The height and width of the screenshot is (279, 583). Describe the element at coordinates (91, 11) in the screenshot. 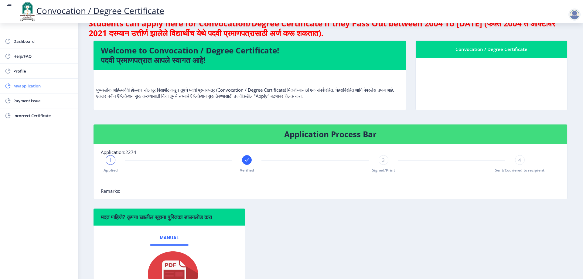

I see `a: Convocation / Degree Certificate` at that location.